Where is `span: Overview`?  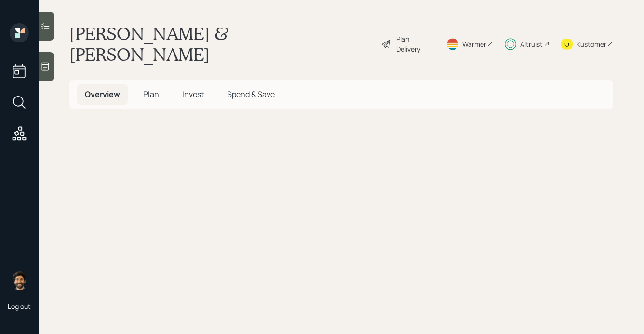
span: Overview is located at coordinates (102, 94).